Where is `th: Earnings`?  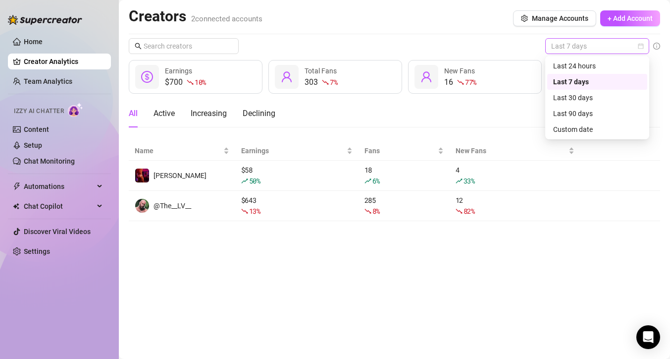
th: Earnings is located at coordinates (297, 151).